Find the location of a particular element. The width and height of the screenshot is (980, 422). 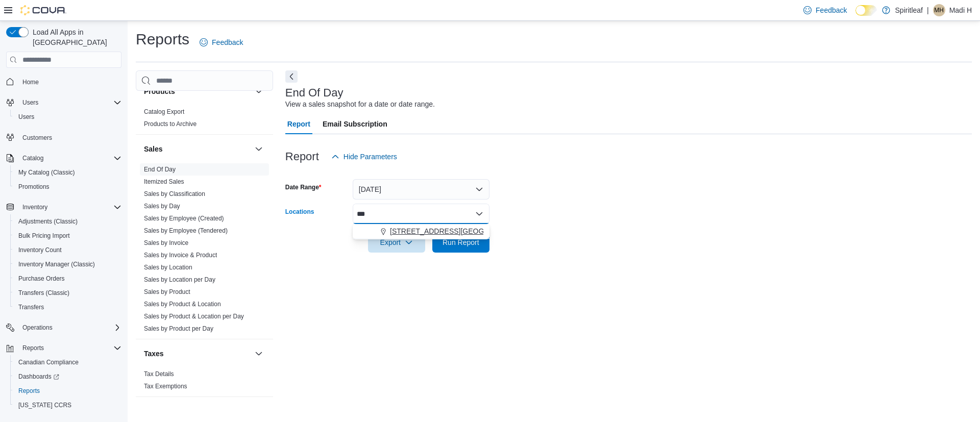

span: Customers is located at coordinates (37, 138).